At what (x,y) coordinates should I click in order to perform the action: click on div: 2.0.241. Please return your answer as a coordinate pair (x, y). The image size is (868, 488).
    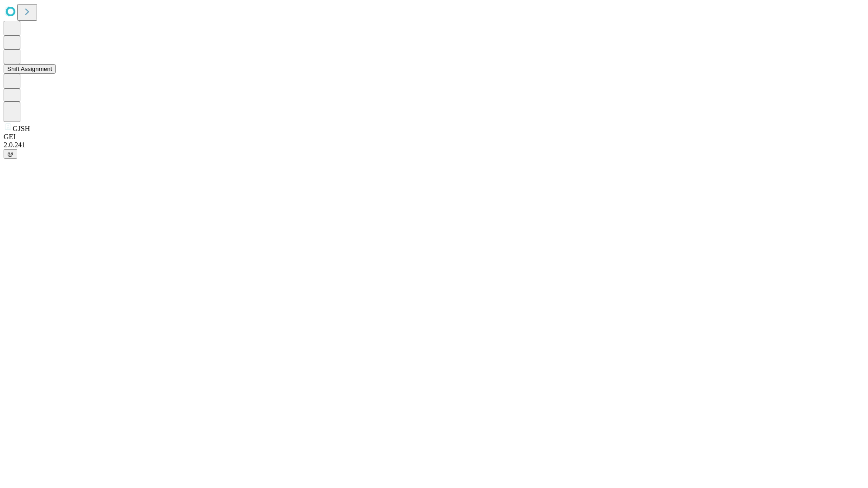
    Looking at the image, I should click on (434, 145).